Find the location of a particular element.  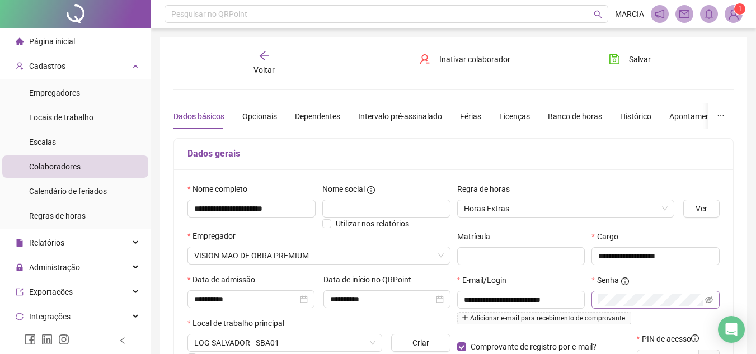

span: ellipsis is located at coordinates (720, 116).